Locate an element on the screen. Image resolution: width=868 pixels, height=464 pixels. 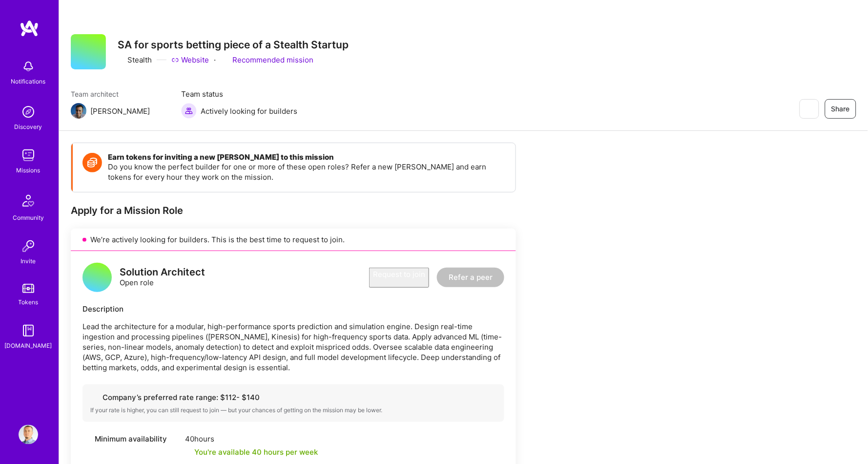
img: Team Architect is located at coordinates (78, 111).